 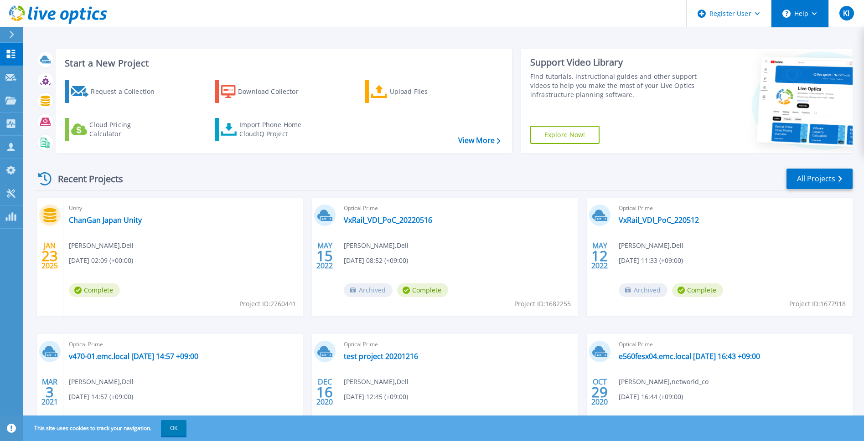 What do you see at coordinates (127, 92) in the screenshot?
I see `div: Request a Collection` at bounding box center [127, 92].